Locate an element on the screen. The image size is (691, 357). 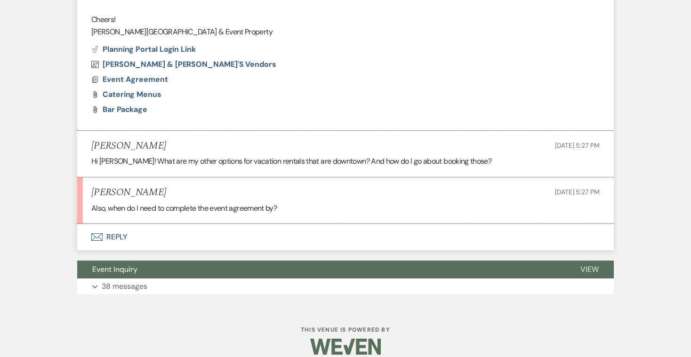
span: Catering Menus is located at coordinates (132, 94).